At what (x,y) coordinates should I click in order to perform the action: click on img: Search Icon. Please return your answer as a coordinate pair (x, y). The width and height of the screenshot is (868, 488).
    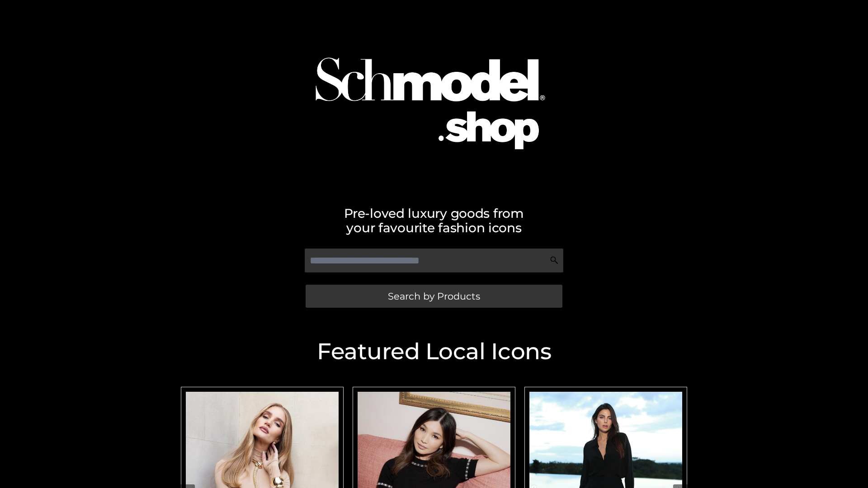
    Looking at the image, I should click on (554, 261).